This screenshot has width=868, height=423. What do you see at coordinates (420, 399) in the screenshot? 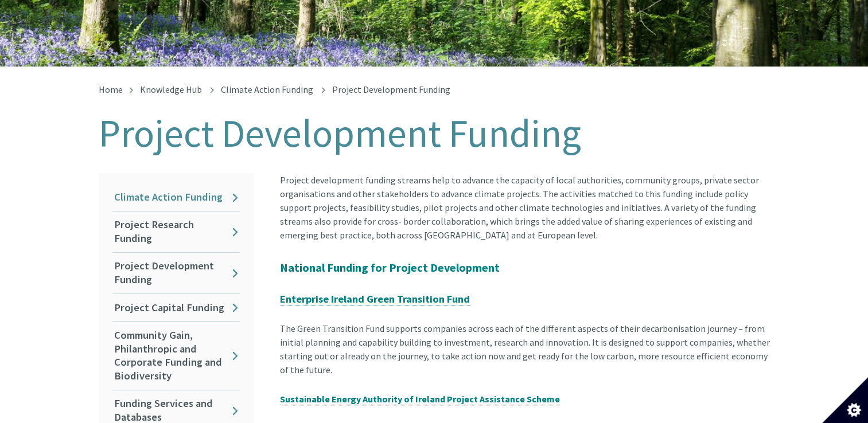
I see `a: Sustainable Energy Authority of Ireland Project Assistance Scheme` at bounding box center [420, 399].